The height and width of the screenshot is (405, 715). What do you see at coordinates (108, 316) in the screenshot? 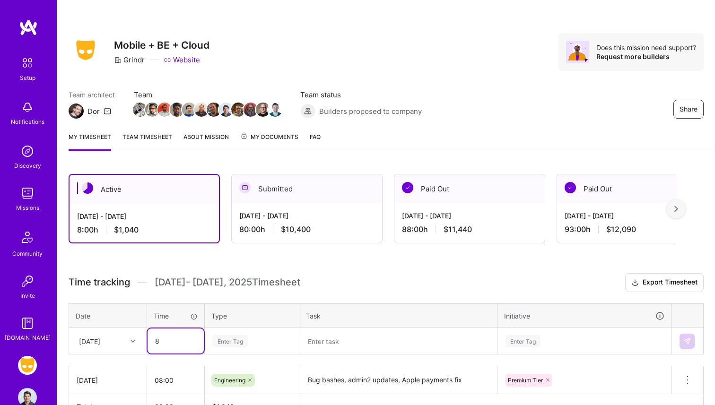
I see `th: Date` at bounding box center [108, 316].